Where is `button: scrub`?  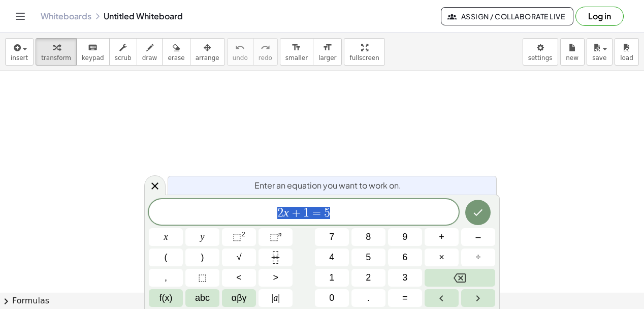
button: scrub is located at coordinates (123, 52).